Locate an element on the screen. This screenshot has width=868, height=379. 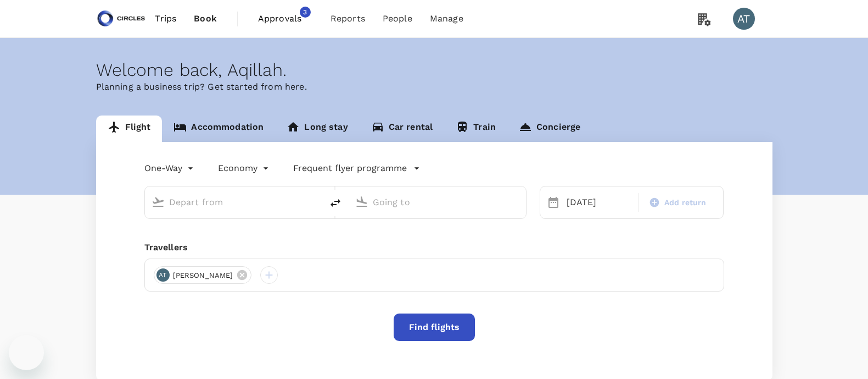
span: Reports is located at coordinates (347, 18).